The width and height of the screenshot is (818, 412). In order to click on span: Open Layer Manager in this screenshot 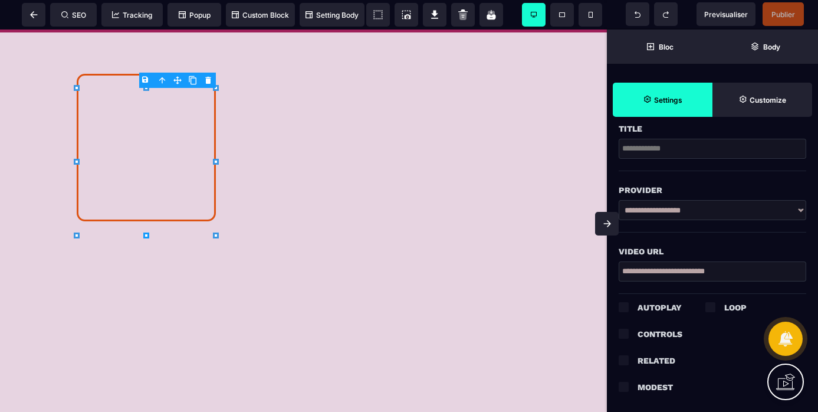, I will do `click(765, 47)`.